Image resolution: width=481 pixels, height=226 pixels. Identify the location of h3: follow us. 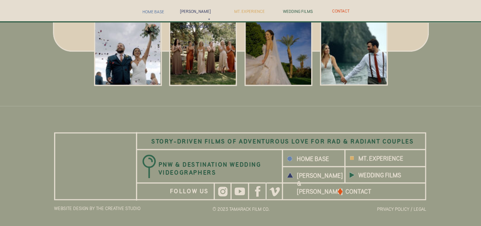
(192, 190).